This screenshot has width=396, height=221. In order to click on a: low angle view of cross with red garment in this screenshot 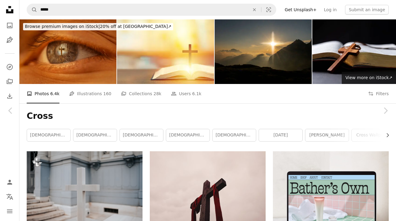, I will do `click(208, 195)`.